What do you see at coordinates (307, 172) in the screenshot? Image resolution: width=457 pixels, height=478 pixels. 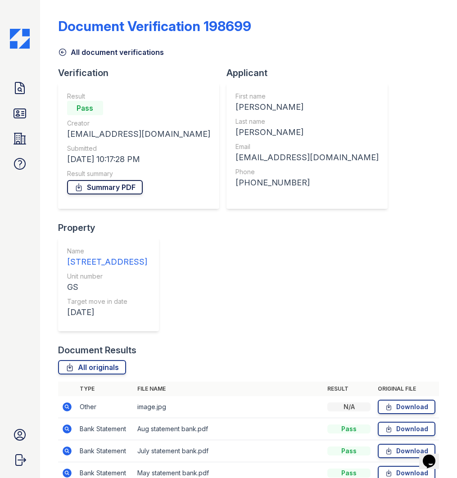 I see `div: Phone` at bounding box center [307, 172].